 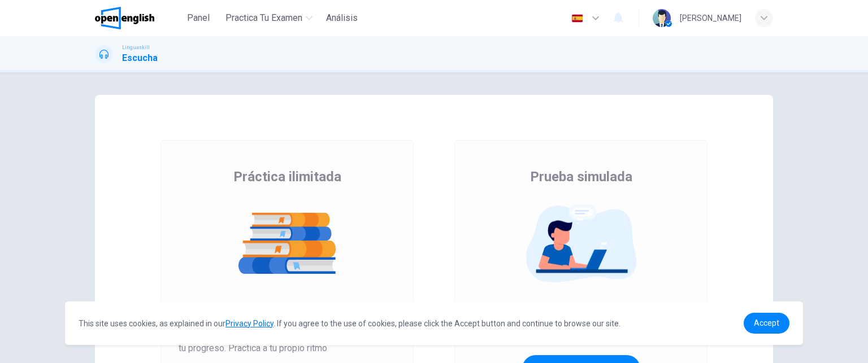 I want to click on a: Análisis, so click(x=342, y=18).